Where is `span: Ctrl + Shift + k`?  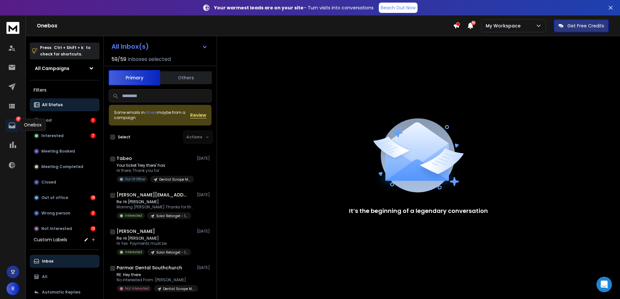 span: Ctrl + Shift + k is located at coordinates (68, 47).